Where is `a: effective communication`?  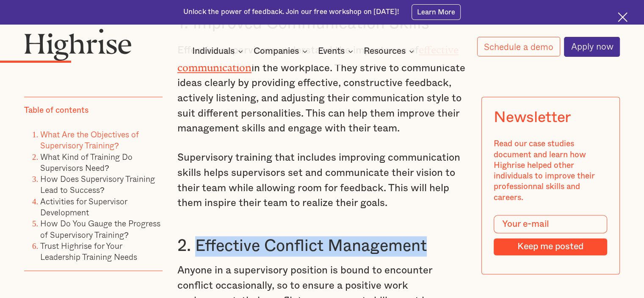
a: effective communication is located at coordinates (318, 56).